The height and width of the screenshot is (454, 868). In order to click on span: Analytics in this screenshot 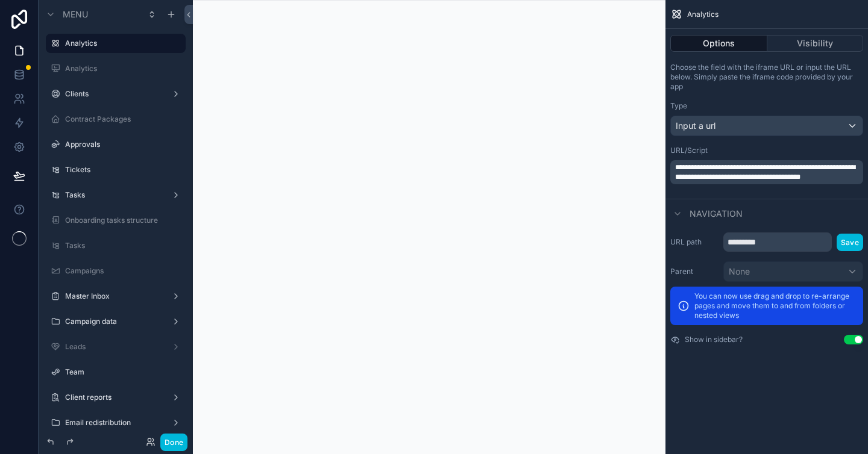, I will do `click(703, 15)`.